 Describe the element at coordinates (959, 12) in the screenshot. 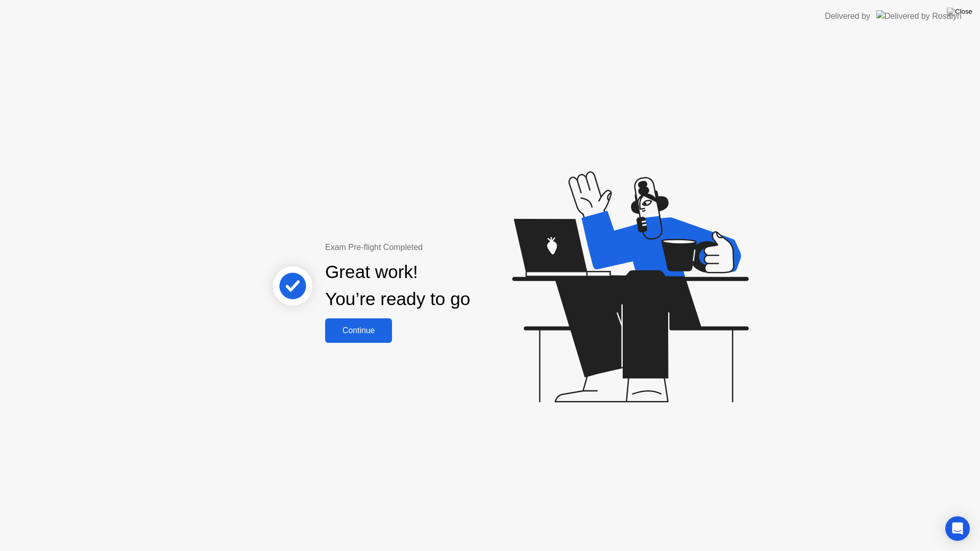

I see `img: Close` at that location.